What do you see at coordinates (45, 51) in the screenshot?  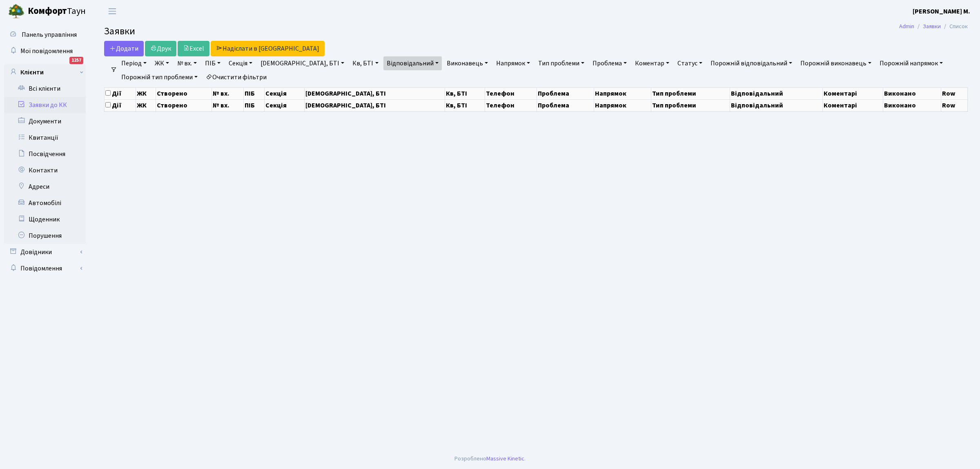 I see `a: Мої повідомлення1257` at bounding box center [45, 51].